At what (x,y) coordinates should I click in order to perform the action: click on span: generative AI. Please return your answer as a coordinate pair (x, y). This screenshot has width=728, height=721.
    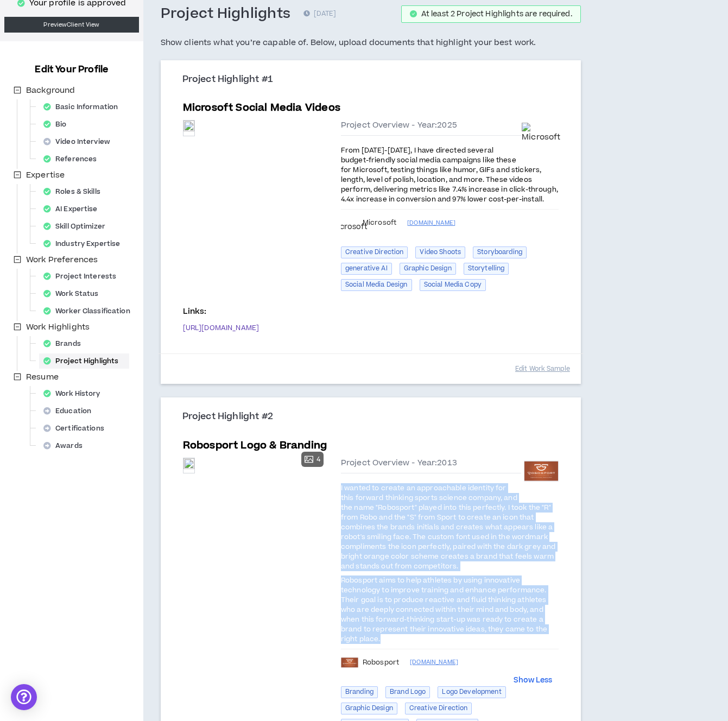
    Looking at the image, I should click on (367, 269).